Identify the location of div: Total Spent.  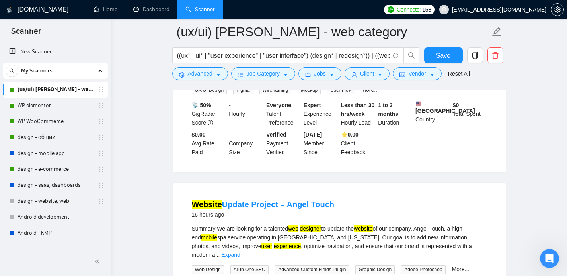
(470, 114).